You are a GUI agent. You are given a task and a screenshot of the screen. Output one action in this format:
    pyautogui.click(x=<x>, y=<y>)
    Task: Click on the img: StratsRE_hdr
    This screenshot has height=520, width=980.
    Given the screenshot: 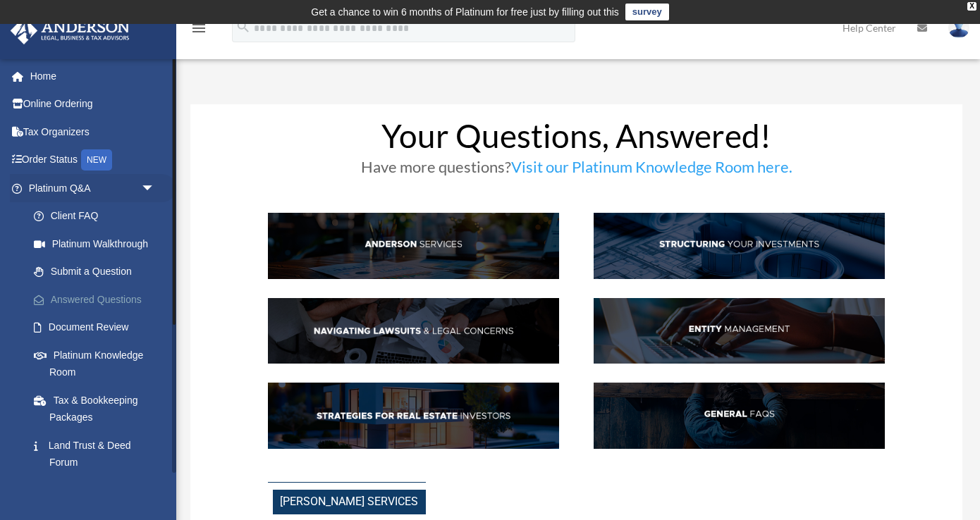 What is the action you would take?
    pyautogui.click(x=414, y=416)
    